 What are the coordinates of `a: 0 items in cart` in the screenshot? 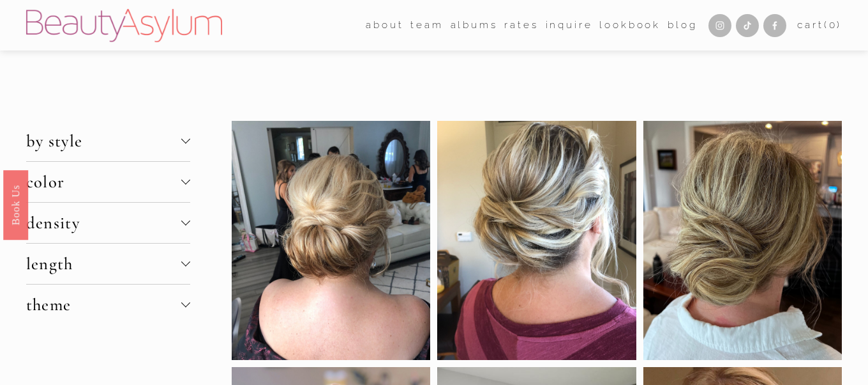 It's located at (820, 26).